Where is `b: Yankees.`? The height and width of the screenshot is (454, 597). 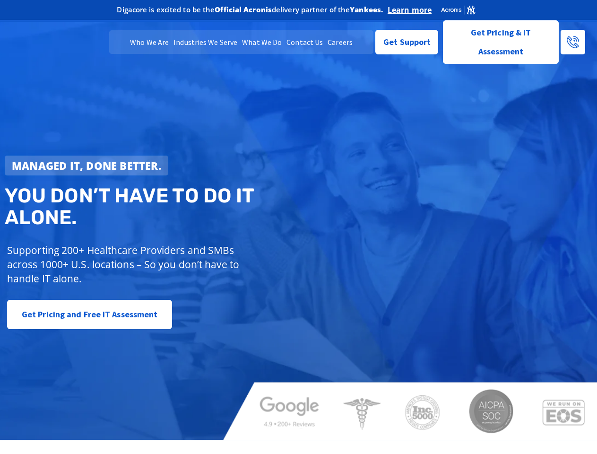 b: Yankees. is located at coordinates (366, 9).